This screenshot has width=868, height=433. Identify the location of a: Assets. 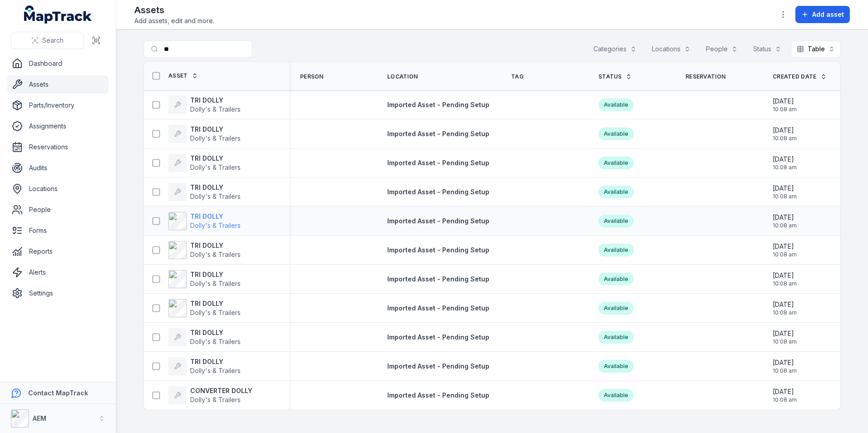
(58, 85).